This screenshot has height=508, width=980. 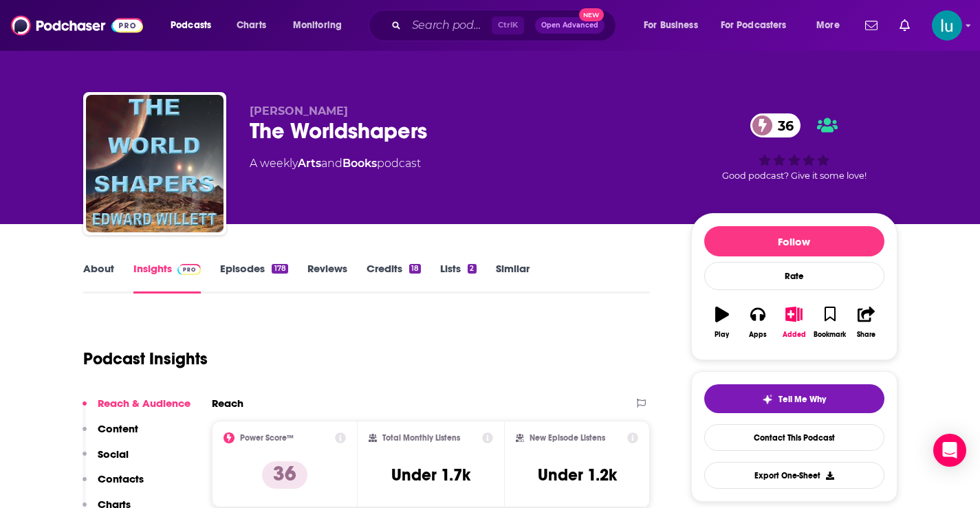 I want to click on div: Rate, so click(x=795, y=276).